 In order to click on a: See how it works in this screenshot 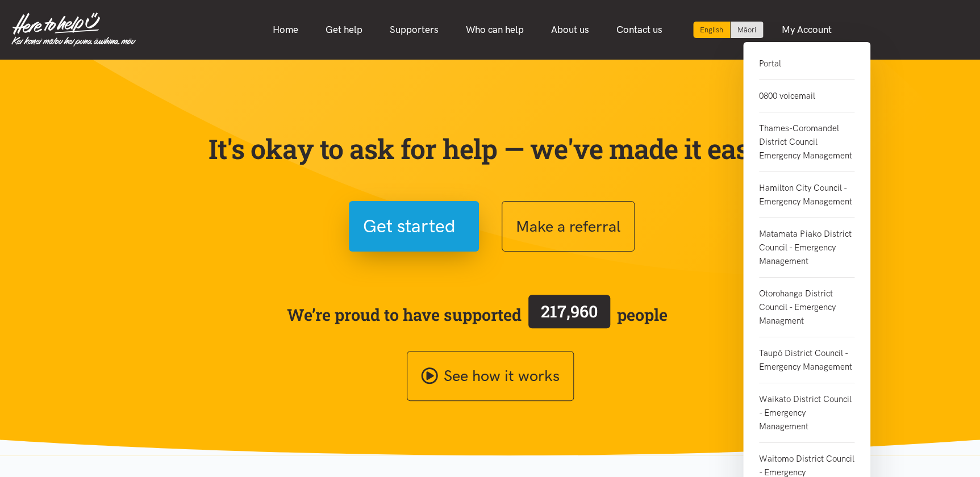, I will do `click(491, 376)`.